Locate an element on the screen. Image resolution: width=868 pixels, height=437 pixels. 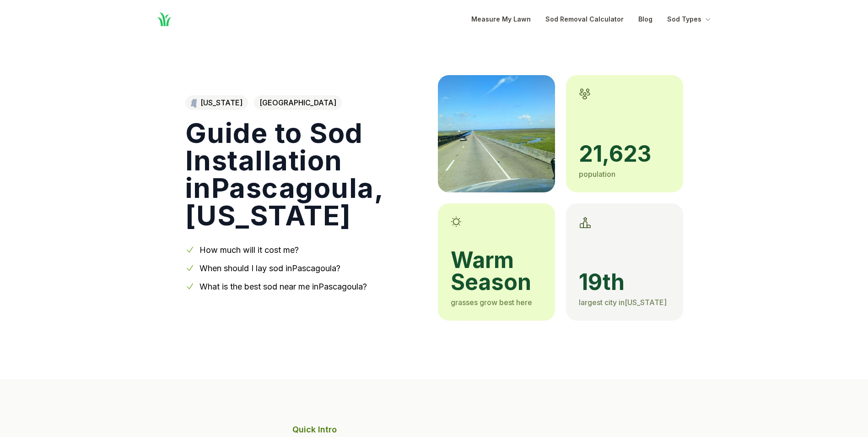
img: Mississippi state outline is located at coordinates (194, 103).